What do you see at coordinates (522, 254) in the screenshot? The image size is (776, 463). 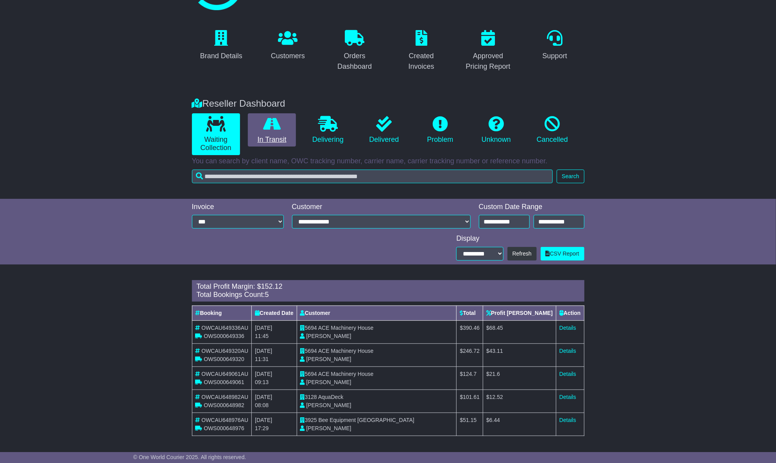 I see `button: Refresh` at bounding box center [522, 254].